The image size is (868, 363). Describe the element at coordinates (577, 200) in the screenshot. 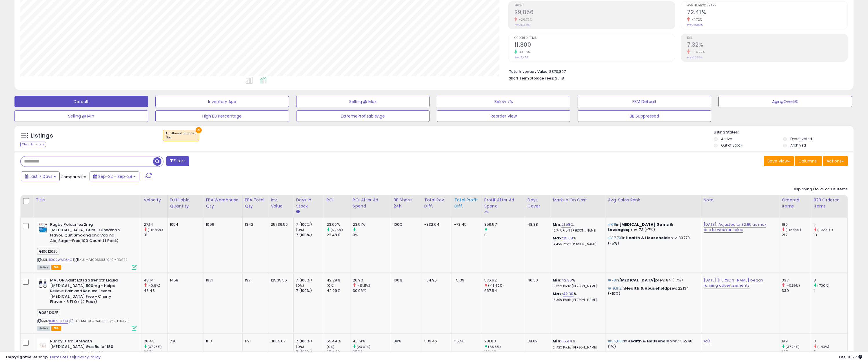

I see `div: Markup on Cost` at that location.